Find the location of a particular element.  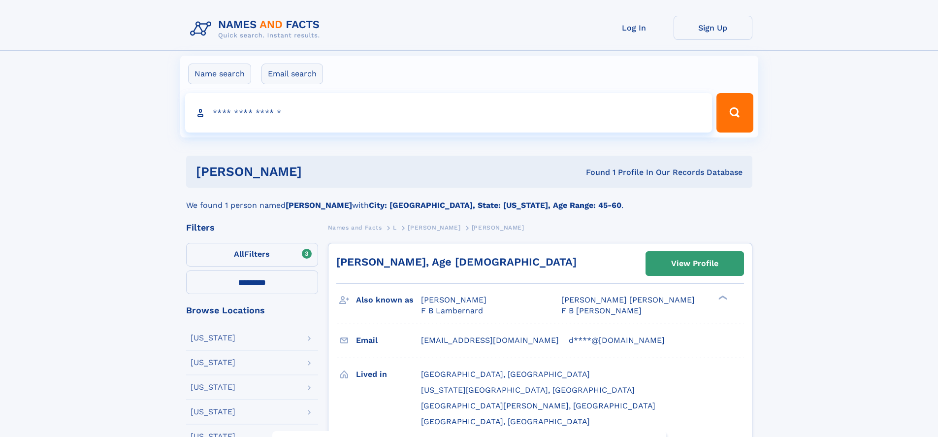

h3: Lived in is located at coordinates (389, 374).